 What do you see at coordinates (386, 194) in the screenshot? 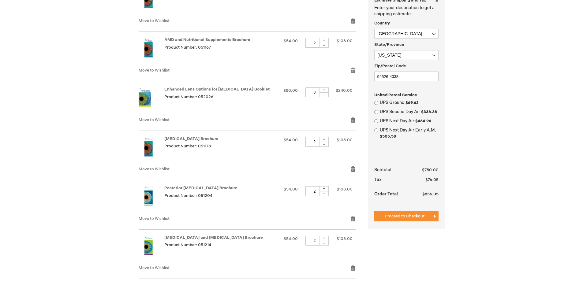
I see `strong: Order Total` at bounding box center [386, 194].